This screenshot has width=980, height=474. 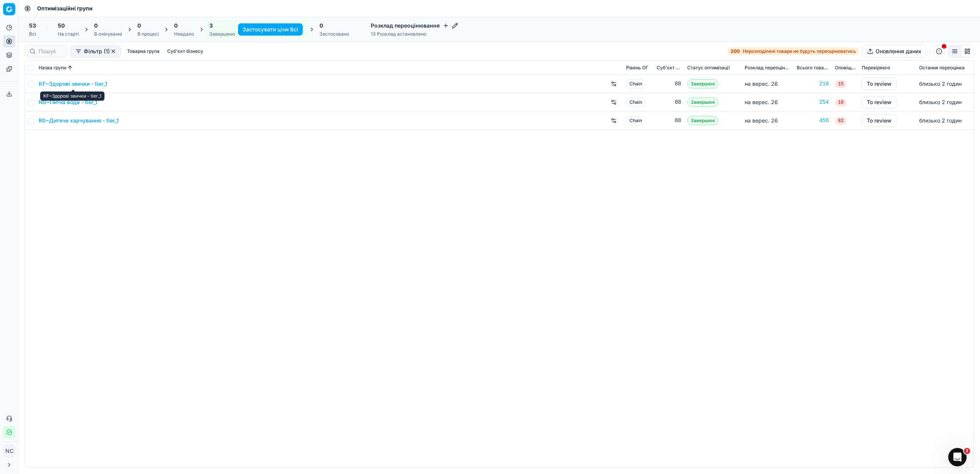 What do you see at coordinates (65, 8) in the screenshot?
I see `span: Оптимізаційні групи` at bounding box center [65, 8].